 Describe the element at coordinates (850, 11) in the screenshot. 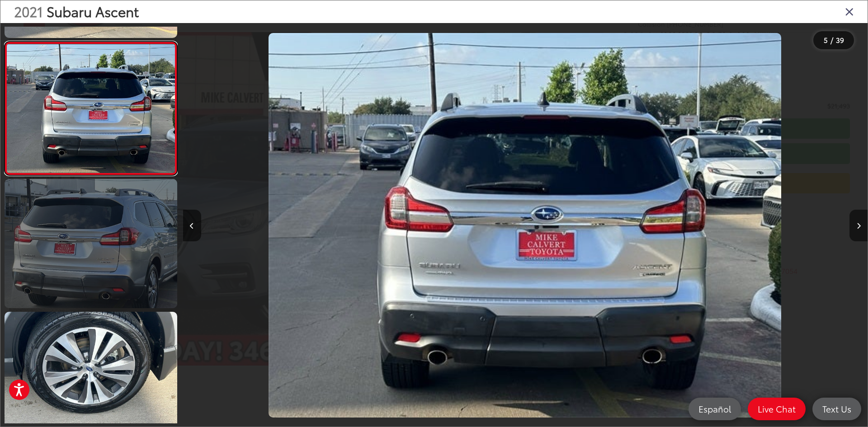

I see `i: Close gallery` at that location.